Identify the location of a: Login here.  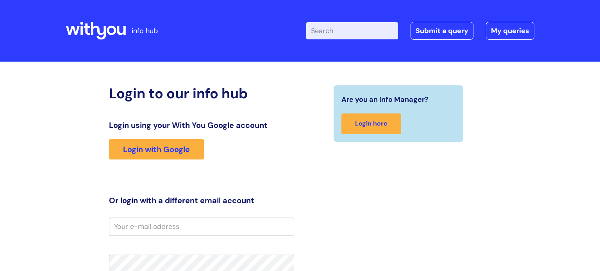
(371, 124).